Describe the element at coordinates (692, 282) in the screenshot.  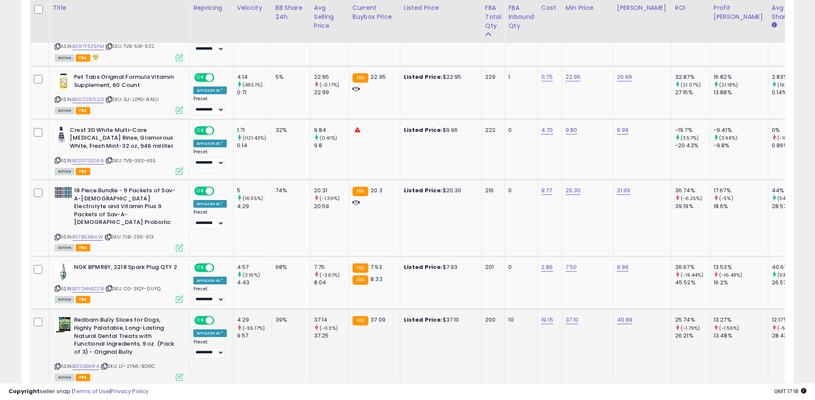
I see `div: 45.52%` at that location.